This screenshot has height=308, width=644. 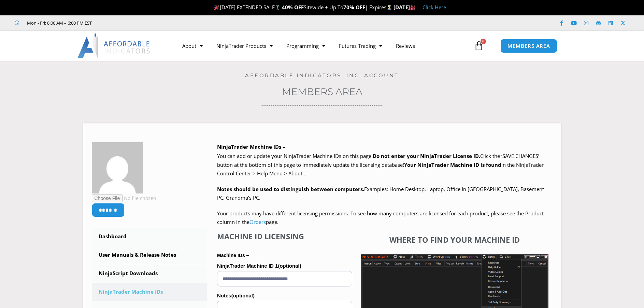 What do you see at coordinates (380, 218) in the screenshot?
I see `span: Your products may have different licensing permissions. To see how many computers are licensed fo...` at bounding box center [380, 218].